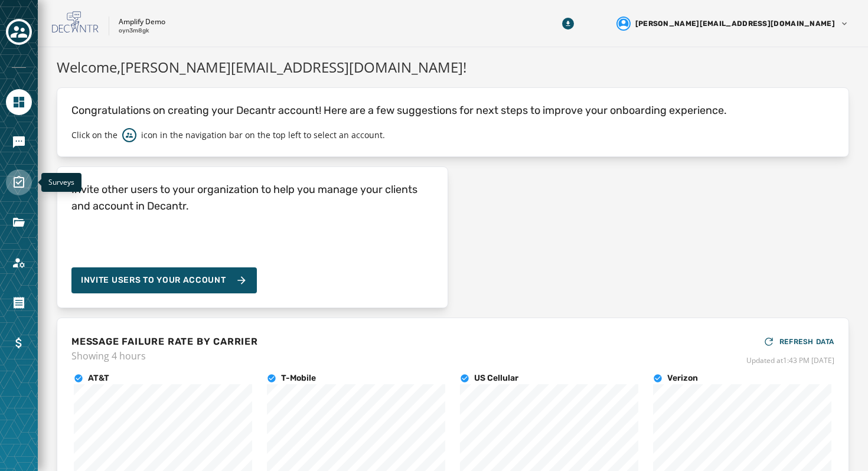 This screenshot has width=868, height=471. I want to click on button: Download Menu, so click(568, 24).